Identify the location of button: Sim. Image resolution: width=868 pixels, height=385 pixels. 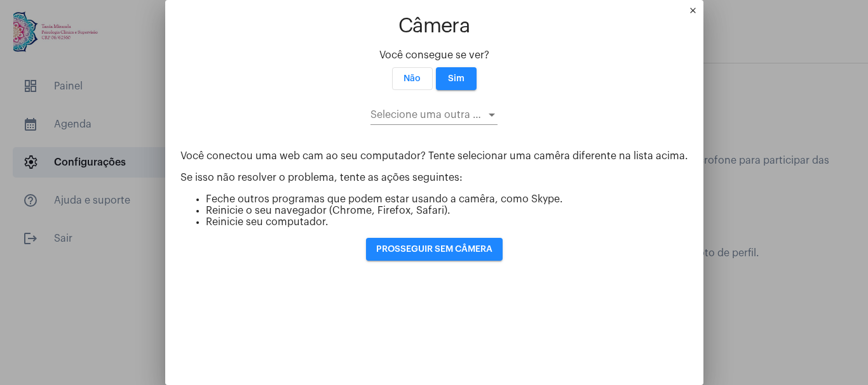
(456, 78).